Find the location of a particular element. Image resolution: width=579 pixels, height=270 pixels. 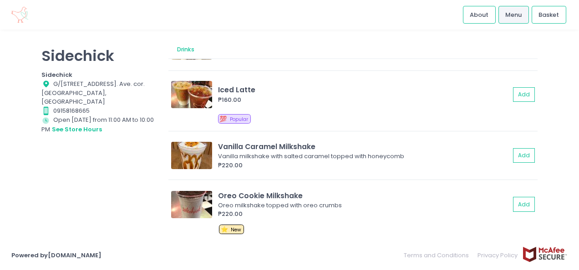

img: Oreo Cookie Milkshake is located at coordinates (192, 205).